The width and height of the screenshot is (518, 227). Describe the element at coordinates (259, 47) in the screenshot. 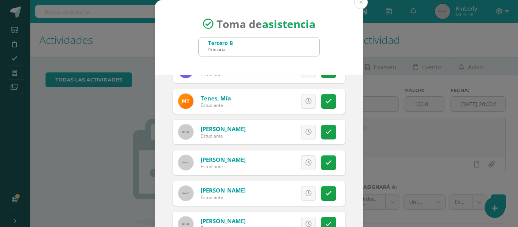

I see `input: Busca un grado o sección aquí...` at that location.